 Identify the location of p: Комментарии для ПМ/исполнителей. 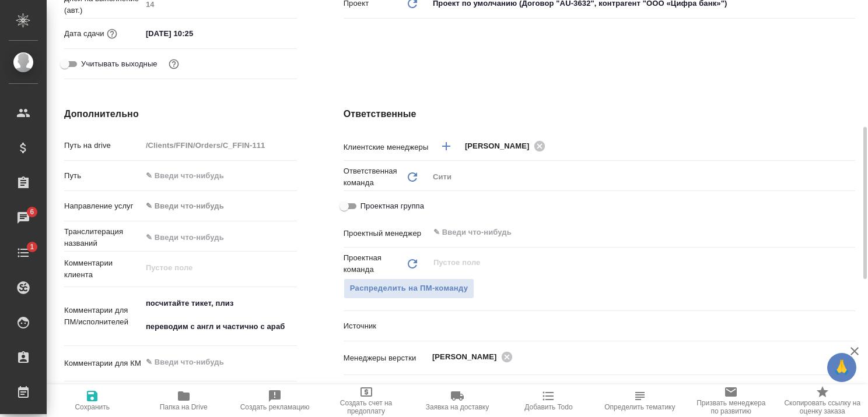
(102, 316).